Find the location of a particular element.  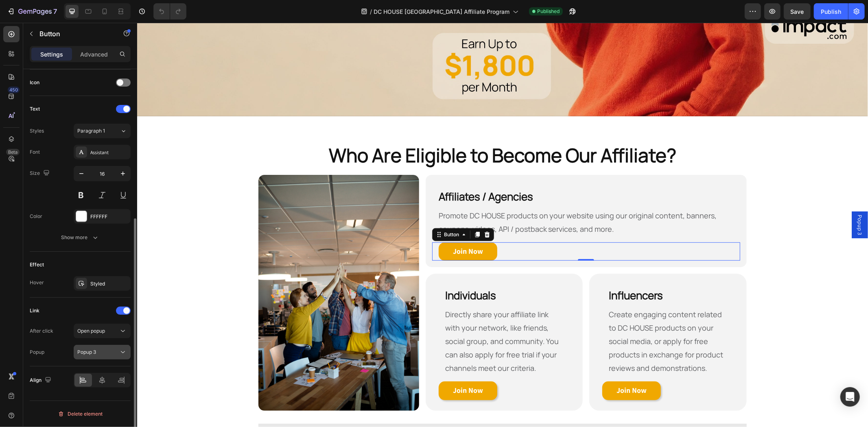

button: Paragraph 1 is located at coordinates (102, 131).